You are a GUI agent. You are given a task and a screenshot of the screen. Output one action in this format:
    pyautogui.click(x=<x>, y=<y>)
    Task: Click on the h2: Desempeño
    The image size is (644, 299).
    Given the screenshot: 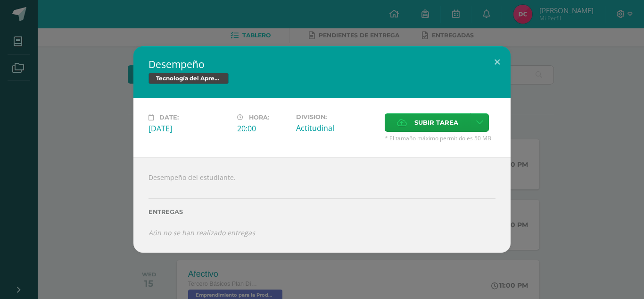 What is the action you would take?
    pyautogui.click(x=322, y=65)
    